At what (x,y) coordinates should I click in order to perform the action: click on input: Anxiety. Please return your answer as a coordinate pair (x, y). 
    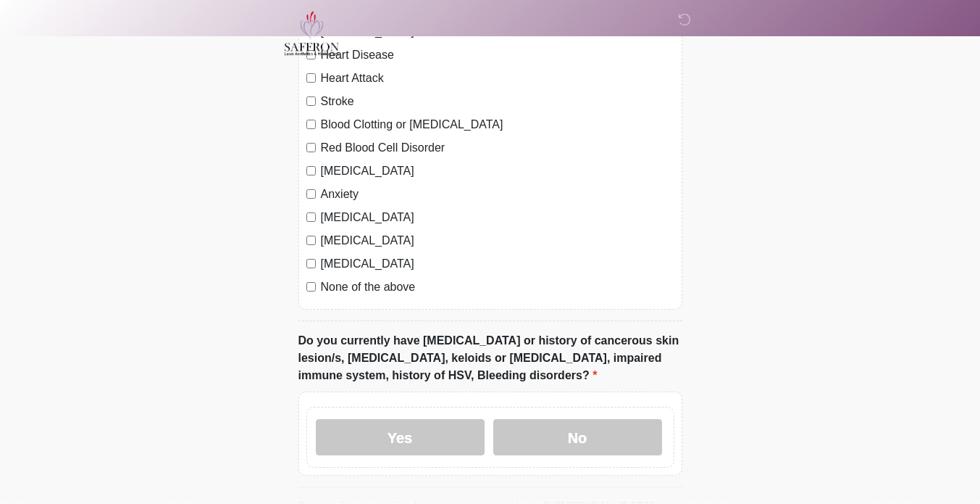
    Looking at the image, I should click on (311, 194).